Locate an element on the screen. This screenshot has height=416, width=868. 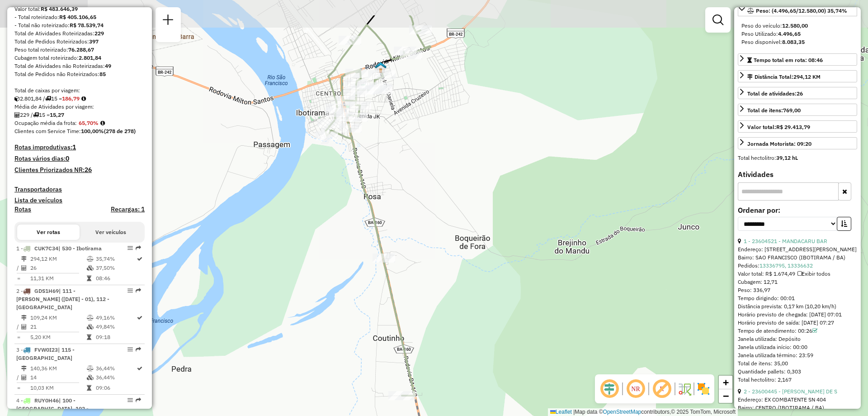
strong: 2.801,84 is located at coordinates (90, 57).